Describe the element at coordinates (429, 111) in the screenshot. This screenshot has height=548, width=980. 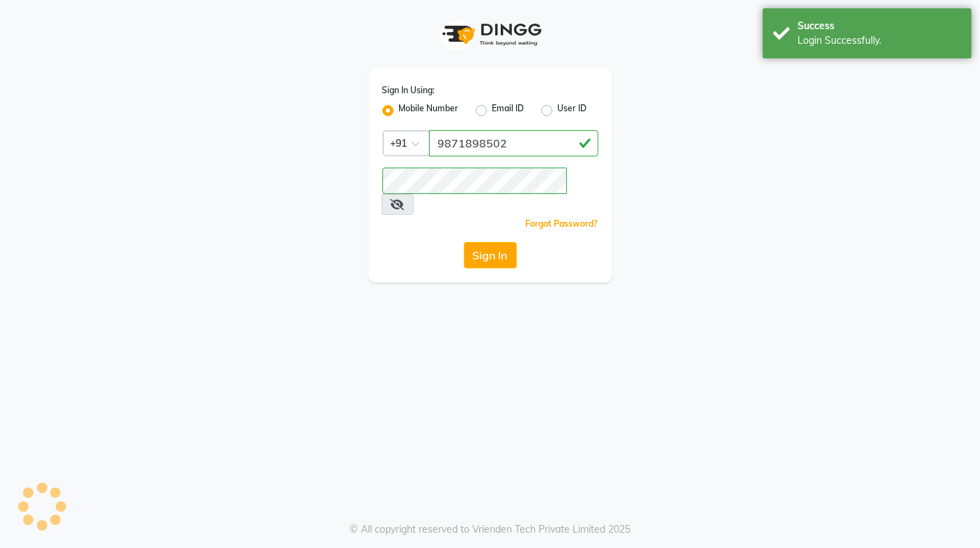
I see `label: Mobile Number` at that location.